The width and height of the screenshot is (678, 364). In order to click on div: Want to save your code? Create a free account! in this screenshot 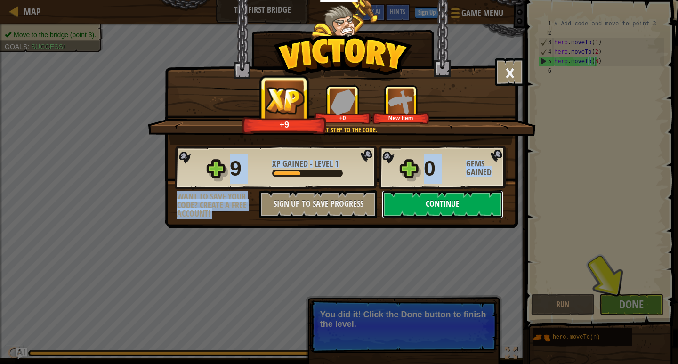, I will do `click(218, 205)`.